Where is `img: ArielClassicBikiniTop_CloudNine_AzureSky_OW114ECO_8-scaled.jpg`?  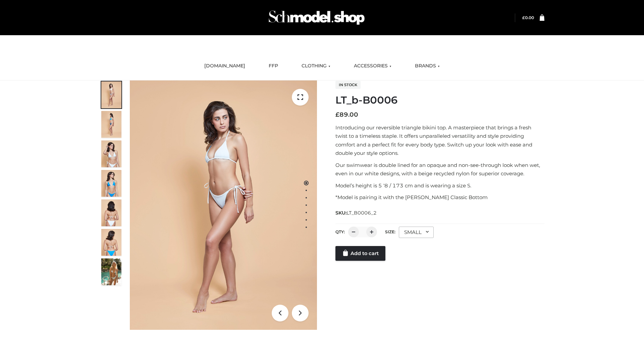
img: ArielClassicBikiniTop_CloudNine_AzureSky_OW114ECO_8-scaled.jpg is located at coordinates (111, 243).